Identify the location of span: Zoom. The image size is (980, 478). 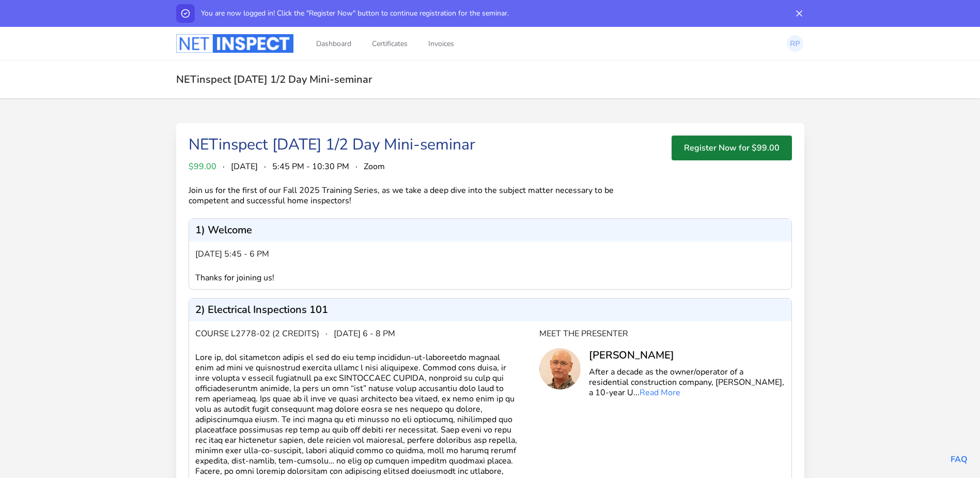
(374, 167).